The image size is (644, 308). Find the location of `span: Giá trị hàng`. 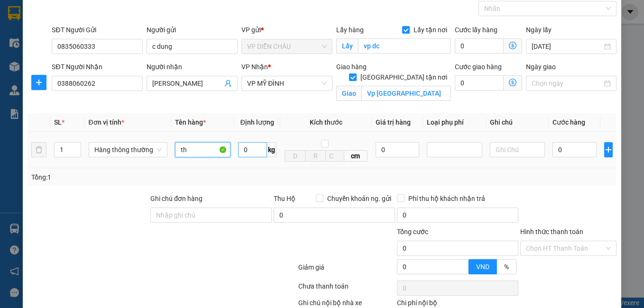

span: Giá trị hàng is located at coordinates (393, 122).